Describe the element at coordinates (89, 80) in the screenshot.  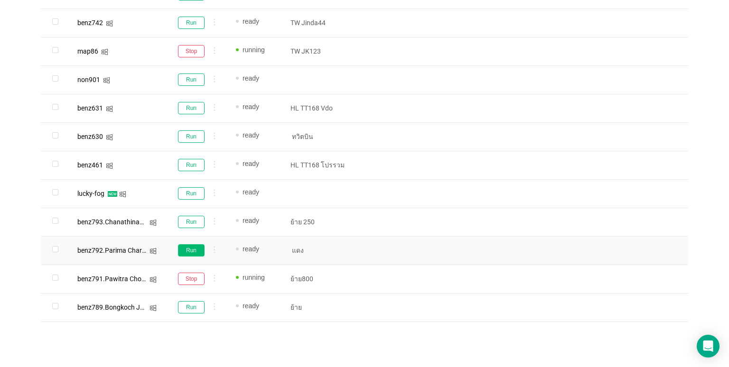
I see `div: non901` at that location.